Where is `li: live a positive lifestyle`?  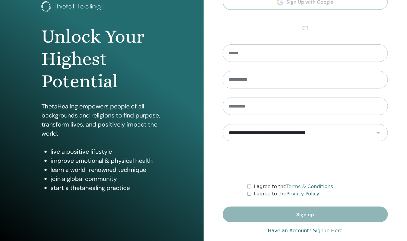 li: live a positive lifestyle is located at coordinates (106, 152).